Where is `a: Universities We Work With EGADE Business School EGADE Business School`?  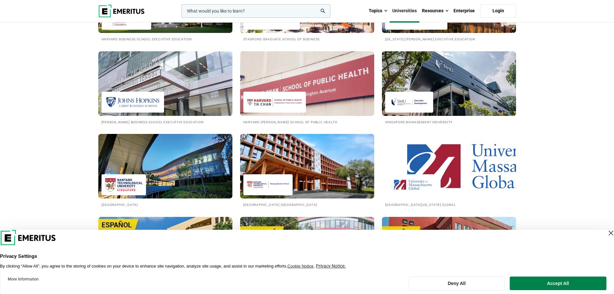 a: Universities We Work With EGADE Business School EGADE Business School is located at coordinates (449, 253).